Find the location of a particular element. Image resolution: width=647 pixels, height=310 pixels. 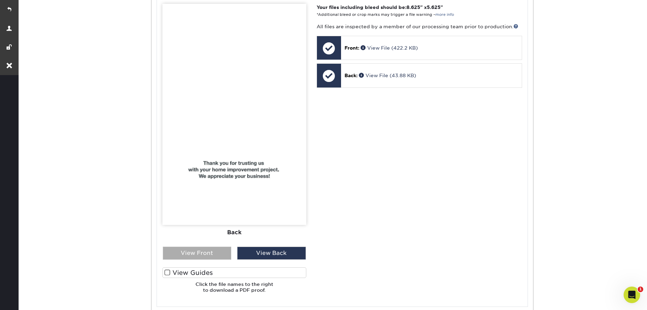

span: 8.625 is located at coordinates (413, 7).